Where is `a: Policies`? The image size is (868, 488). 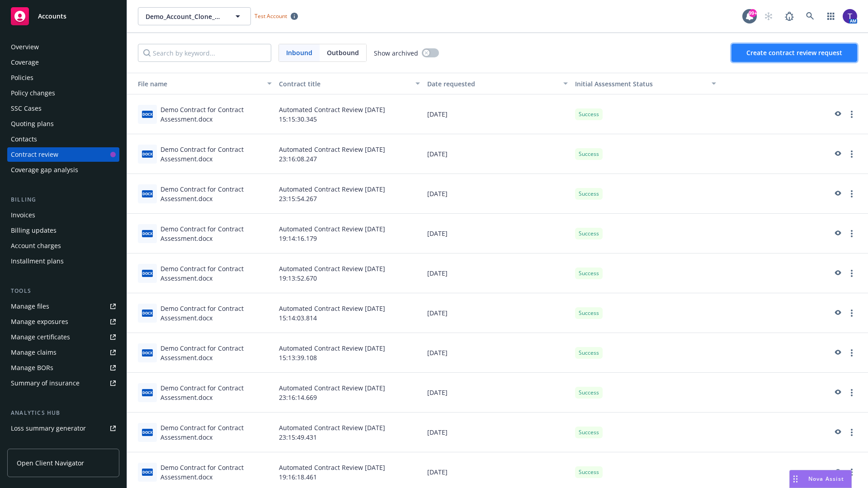
a: Policies is located at coordinates (64, 78).